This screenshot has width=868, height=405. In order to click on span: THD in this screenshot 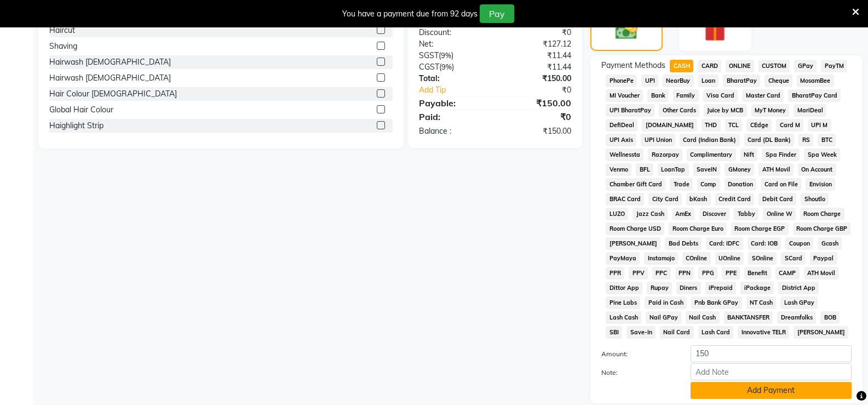, I will do `click(711, 125)`.